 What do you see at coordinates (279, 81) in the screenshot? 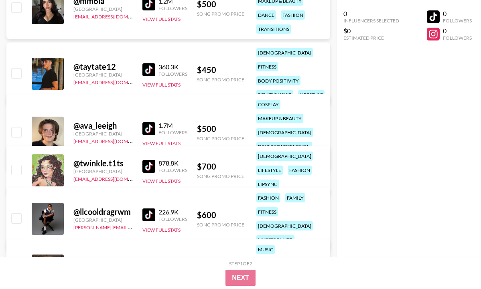
I see `div: body positivity` at bounding box center [279, 81].